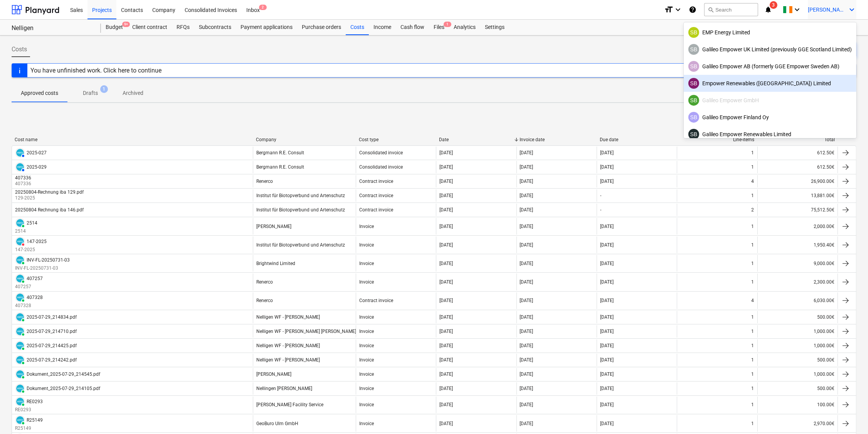  What do you see at coordinates (771, 66) in the screenshot?
I see `div: Galileo Empower AB (formerly GGE Empower Sweden AB)` at bounding box center [771, 66].